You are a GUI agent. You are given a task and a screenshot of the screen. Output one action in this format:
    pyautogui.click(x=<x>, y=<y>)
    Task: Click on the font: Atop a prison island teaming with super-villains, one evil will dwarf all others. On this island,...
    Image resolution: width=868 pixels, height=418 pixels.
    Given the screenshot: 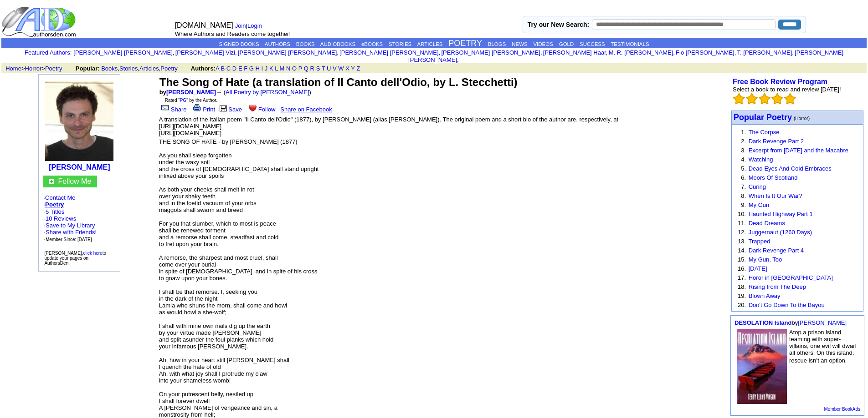 What is the action you would take?
    pyautogui.click(x=823, y=346)
    